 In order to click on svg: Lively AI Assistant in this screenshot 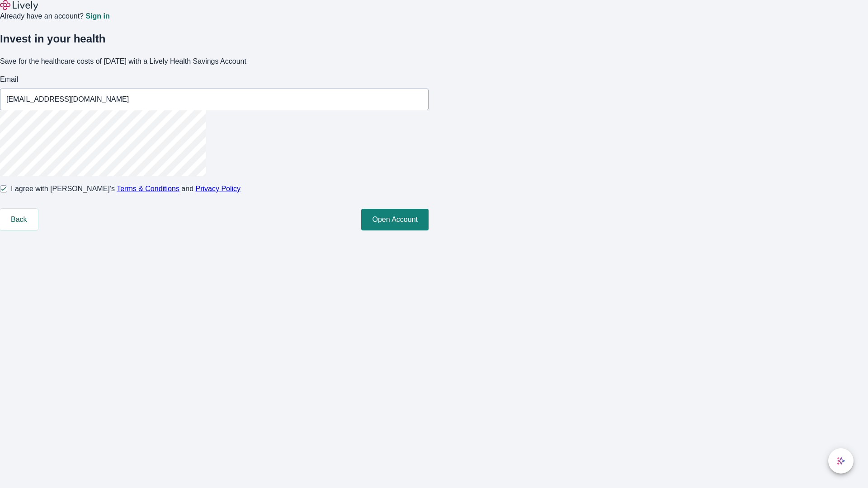, I will do `click(841, 461)`.